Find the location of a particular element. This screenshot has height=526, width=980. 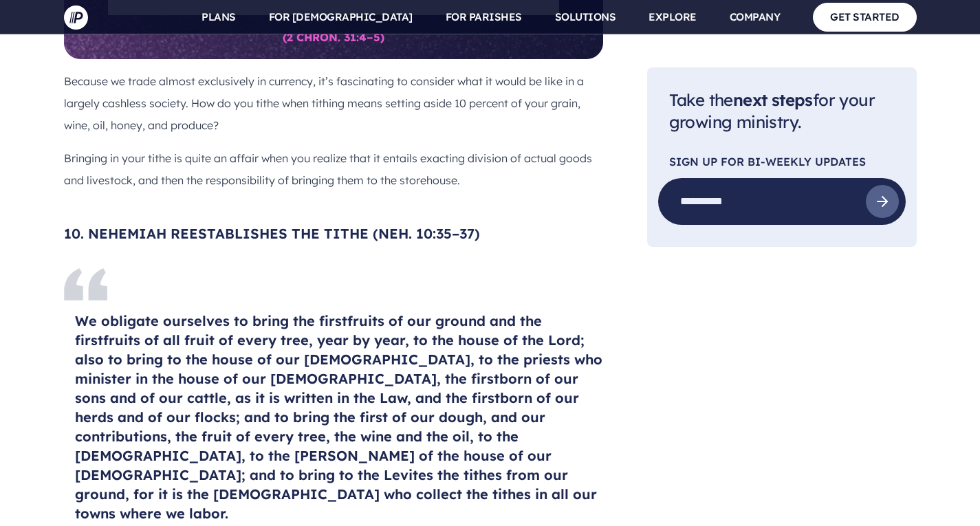

p: Because we trade almost exclusively in currency, it’s fascinating to consider what it would be li... is located at coordinates (334, 103).